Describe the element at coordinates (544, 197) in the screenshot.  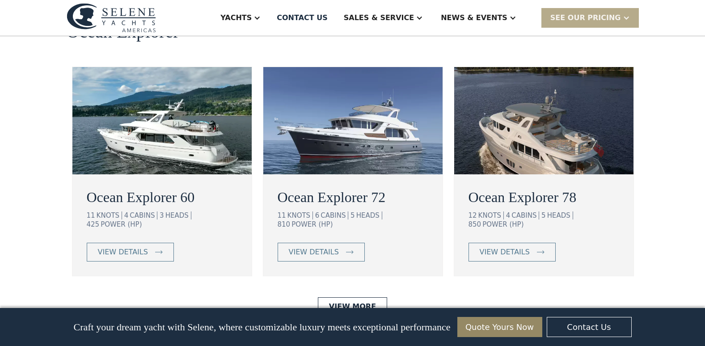
I see `h2: Ocean Explorer 78` at that location.